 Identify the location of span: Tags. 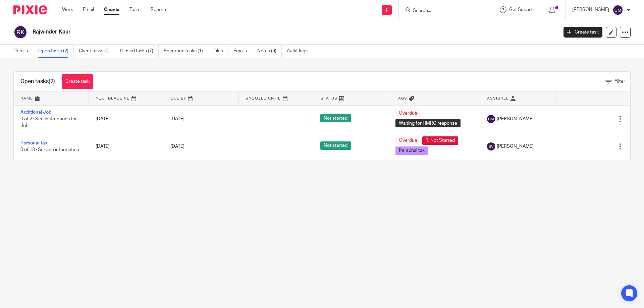
(402, 98).